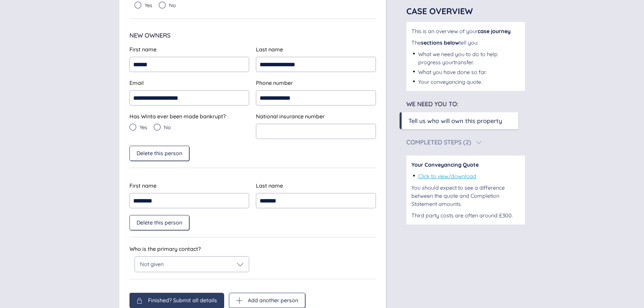  Describe the element at coordinates (465, 215) in the screenshot. I see `div: Third party costs are often around £300.` at that location.